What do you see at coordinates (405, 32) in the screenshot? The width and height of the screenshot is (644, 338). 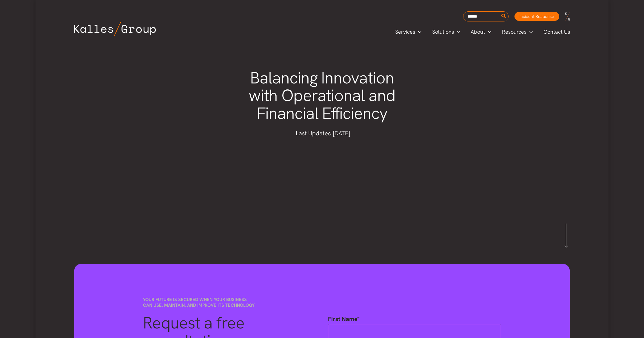 I see `span: Services` at bounding box center [405, 32].